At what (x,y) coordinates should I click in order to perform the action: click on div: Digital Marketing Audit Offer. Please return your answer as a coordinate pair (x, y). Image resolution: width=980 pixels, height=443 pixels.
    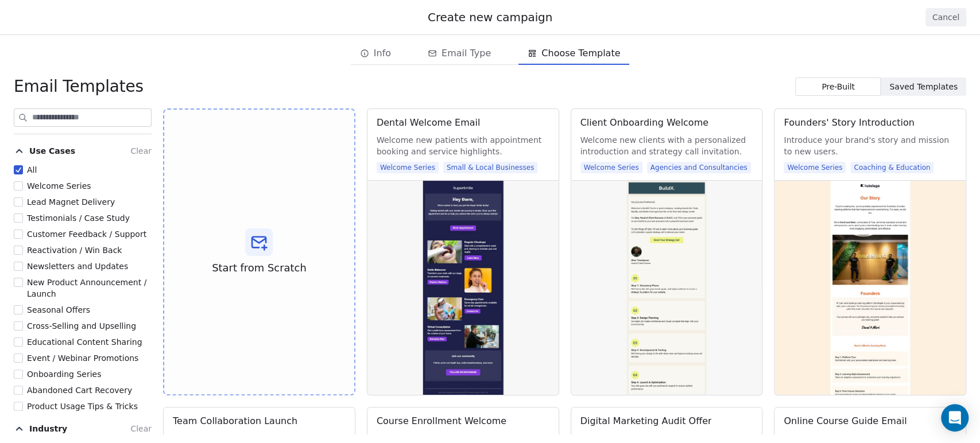
    Looking at the image, I should click on (646, 421).